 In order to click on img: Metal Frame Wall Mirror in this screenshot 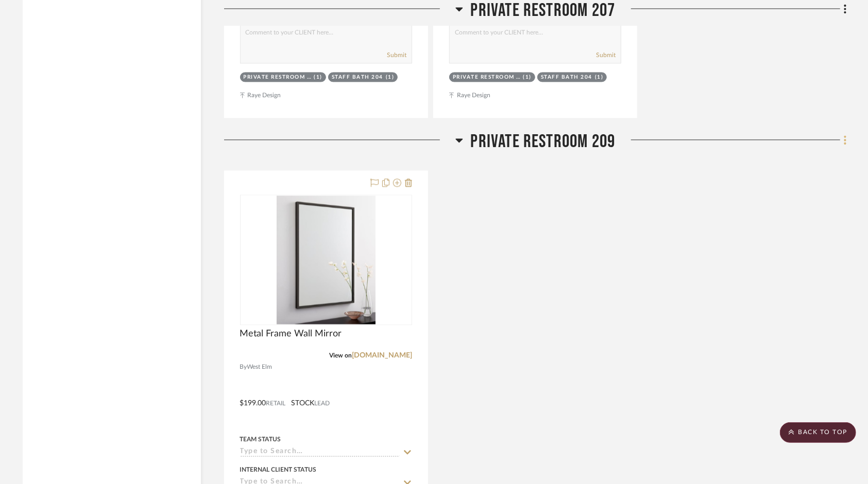, I will do `click(326, 260)`.